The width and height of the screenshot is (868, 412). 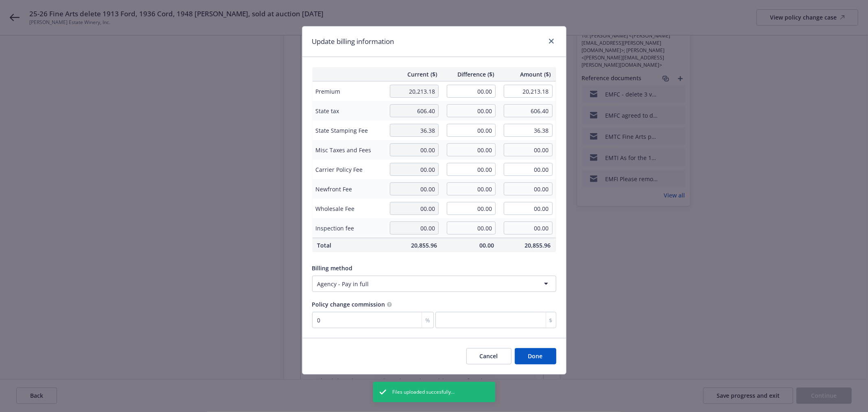 What do you see at coordinates (348, 150) in the screenshot?
I see `span: Misc Taxes and Fees` at bounding box center [348, 150].